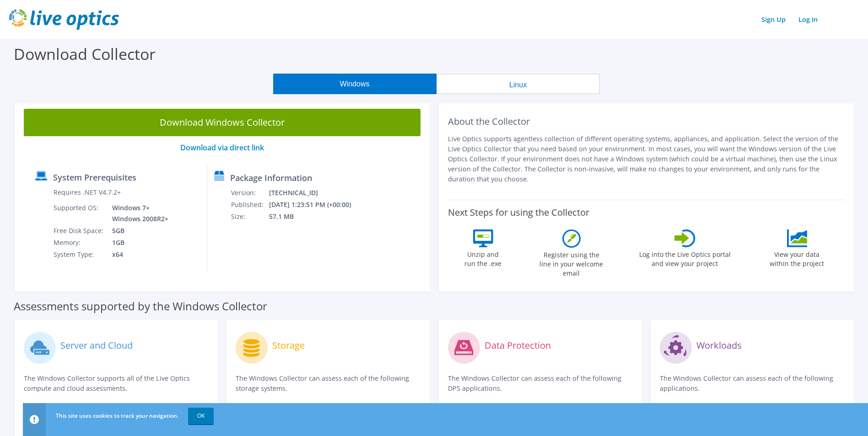  What do you see at coordinates (540, 384) in the screenshot?
I see `p: The Windows Collector can assess each of the following DPS applications.` at bounding box center [540, 384].